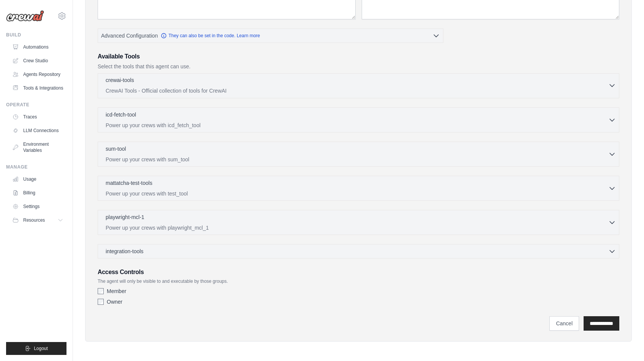  What do you see at coordinates (116, 148) in the screenshot?
I see `p: sum-tool` at bounding box center [116, 148].